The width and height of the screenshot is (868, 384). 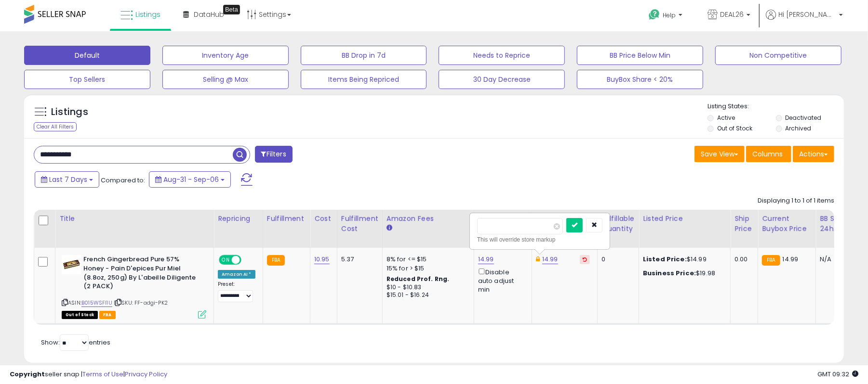 What do you see at coordinates (683, 259) in the screenshot?
I see `div: $14.99` at bounding box center [683, 259].